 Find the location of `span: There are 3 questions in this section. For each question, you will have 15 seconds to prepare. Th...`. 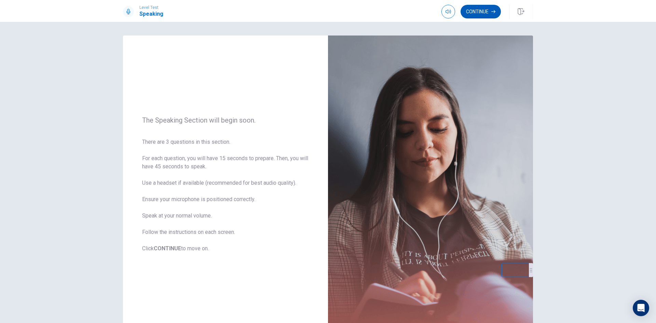

span: There are 3 questions in this section. For each question, you will have 15 seconds to prepare. Th... is located at coordinates (225, 195).